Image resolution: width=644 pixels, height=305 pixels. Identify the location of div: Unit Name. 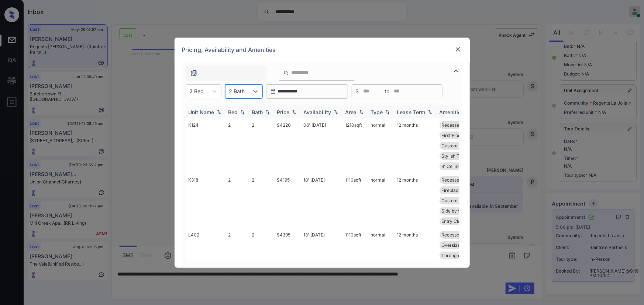
(201, 112).